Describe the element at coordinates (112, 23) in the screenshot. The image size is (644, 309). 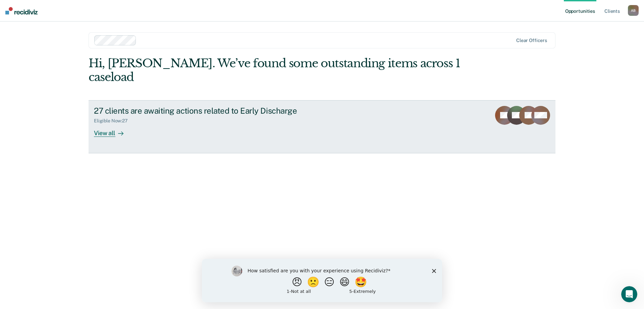
I see `button: 2` at that location.